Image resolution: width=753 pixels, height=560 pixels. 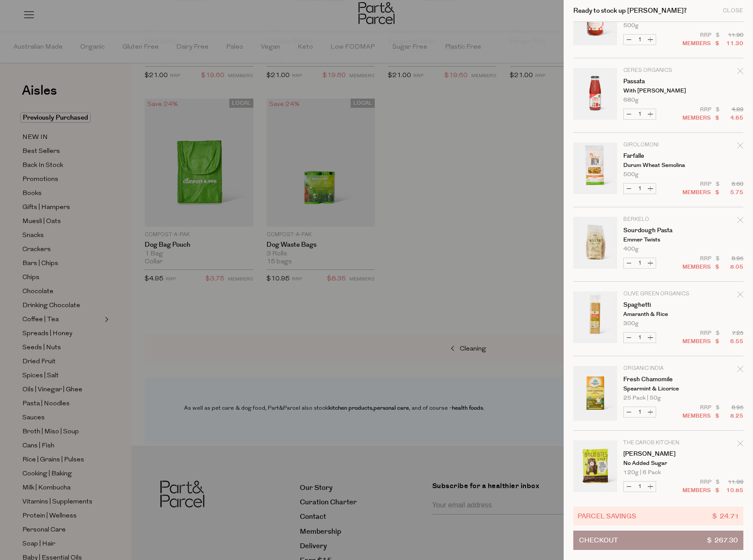 I want to click on input: QTY Carob Sultanas, so click(x=639, y=486).